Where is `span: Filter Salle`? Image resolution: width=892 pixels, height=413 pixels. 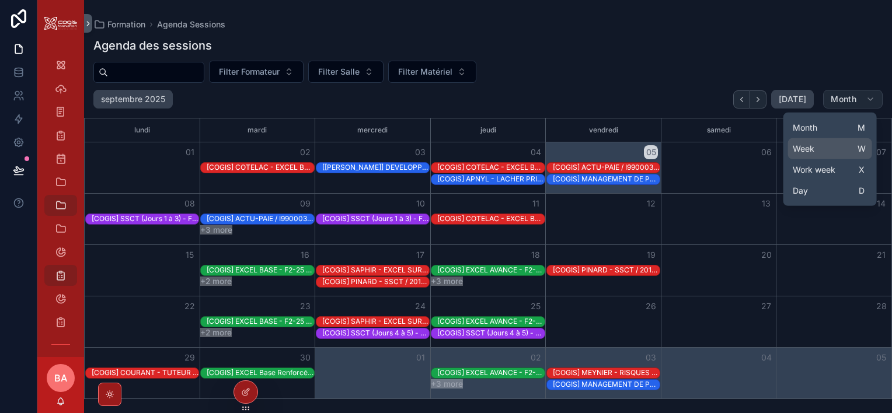
span: Filter Salle is located at coordinates (339, 72).